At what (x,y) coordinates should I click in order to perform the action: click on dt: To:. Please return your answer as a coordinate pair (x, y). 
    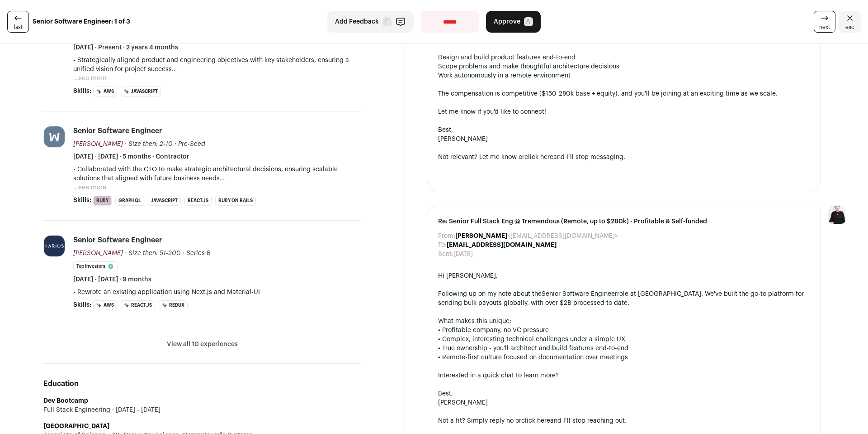
    Looking at the image, I should click on (442, 245).